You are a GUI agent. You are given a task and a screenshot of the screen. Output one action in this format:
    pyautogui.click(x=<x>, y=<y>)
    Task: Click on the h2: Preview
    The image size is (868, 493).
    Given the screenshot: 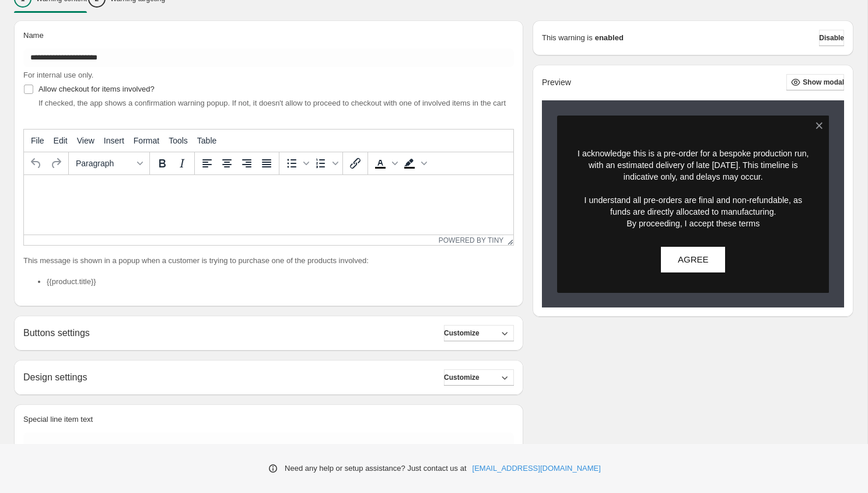 What is the action you would take?
    pyautogui.click(x=556, y=82)
    